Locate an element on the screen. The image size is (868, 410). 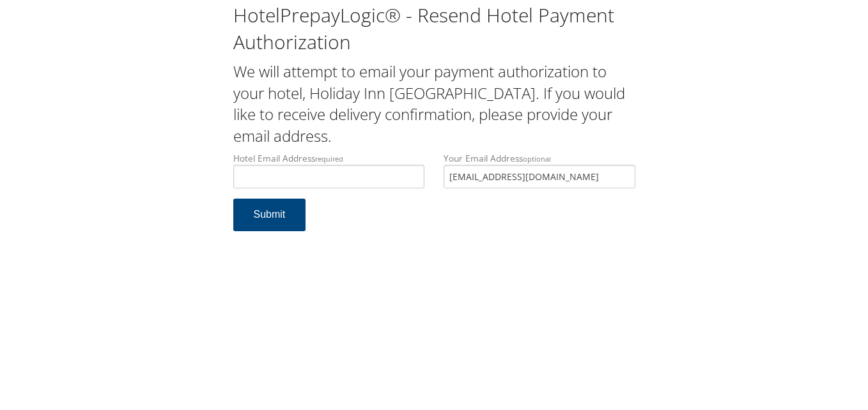
label: Your Email Address is located at coordinates (540, 170).